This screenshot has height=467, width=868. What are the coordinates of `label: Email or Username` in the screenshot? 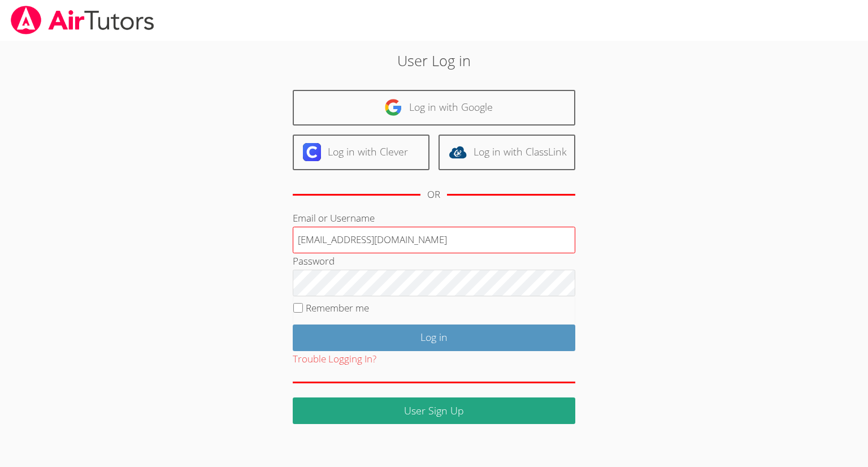 It's located at (334, 218).